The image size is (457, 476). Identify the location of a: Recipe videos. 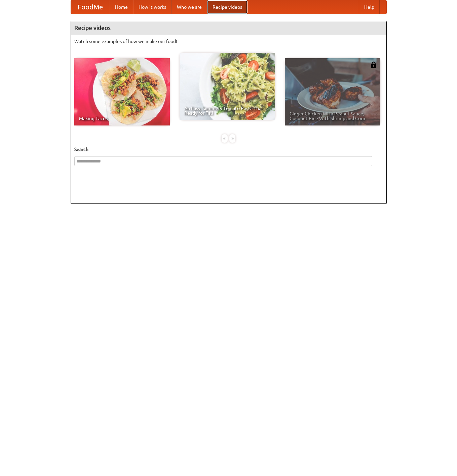
(228, 7).